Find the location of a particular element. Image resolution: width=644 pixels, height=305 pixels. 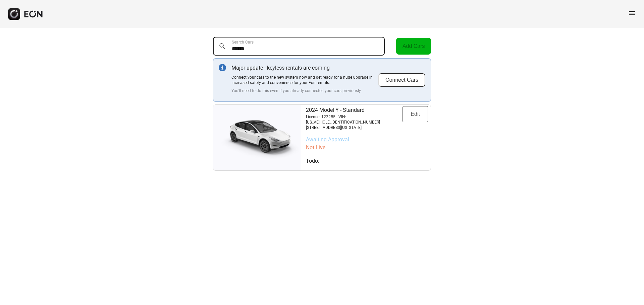

p: 2024 Model Y - Standard is located at coordinates (354, 110).